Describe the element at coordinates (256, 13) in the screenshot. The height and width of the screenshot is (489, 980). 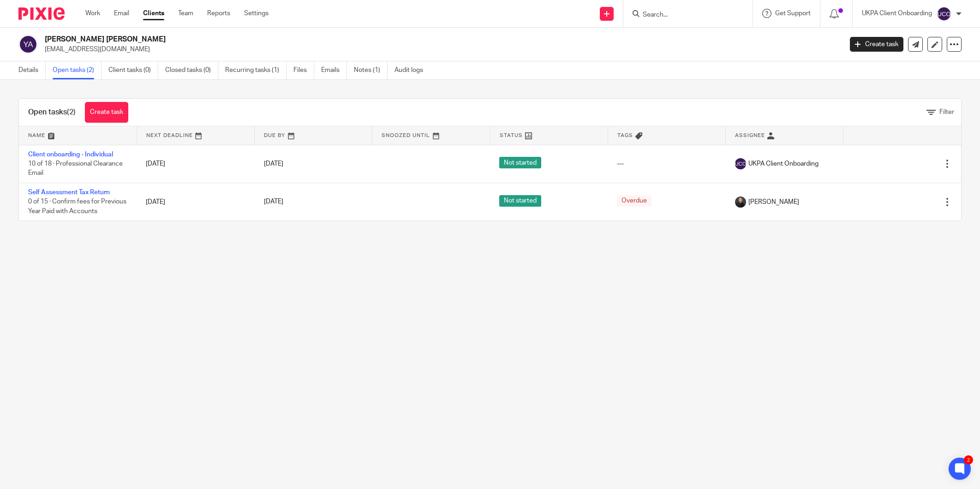
I see `a: Settings` at that location.